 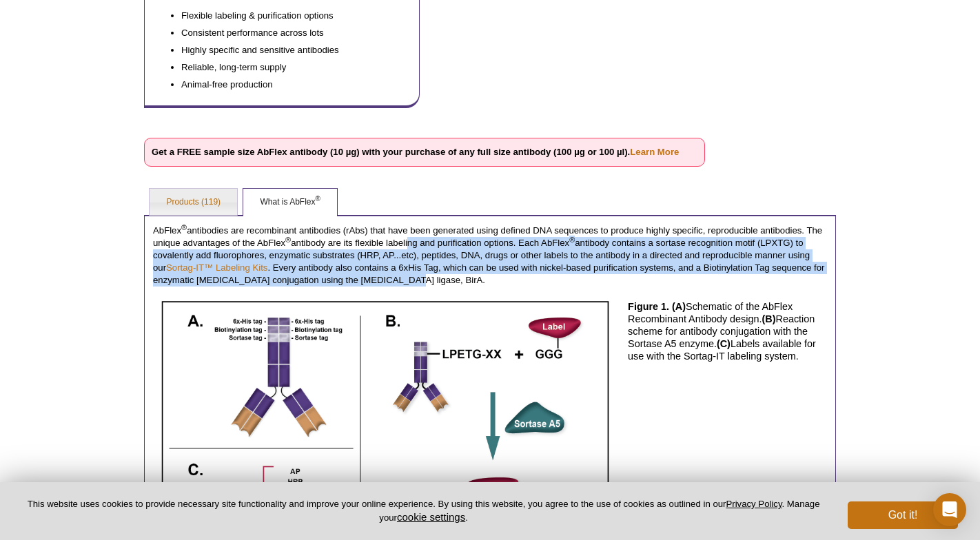 What do you see at coordinates (723, 343) in the screenshot?
I see `strong: (C)` at bounding box center [723, 343].